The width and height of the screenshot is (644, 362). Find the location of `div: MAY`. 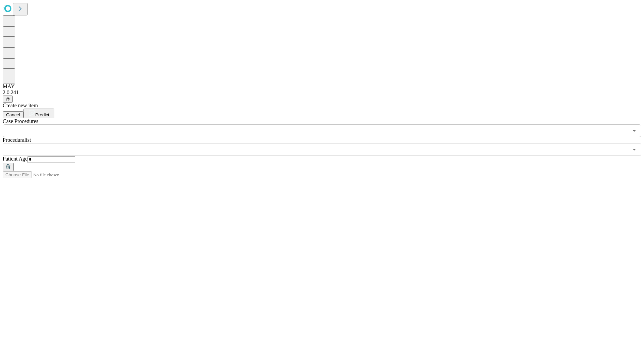

div: MAY is located at coordinates (322, 87).